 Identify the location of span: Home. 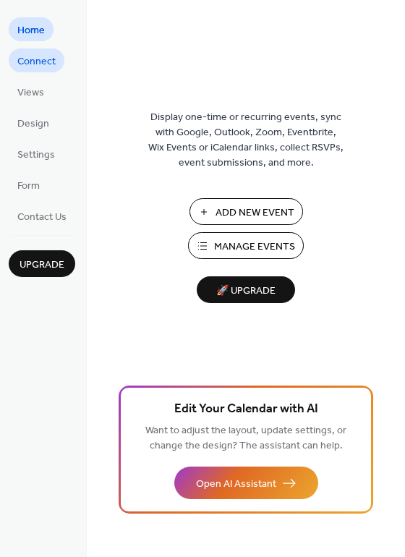
(31, 30).